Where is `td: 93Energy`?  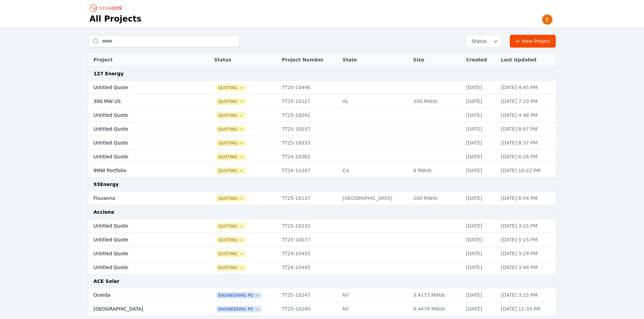 td: 93Energy is located at coordinates (322, 184).